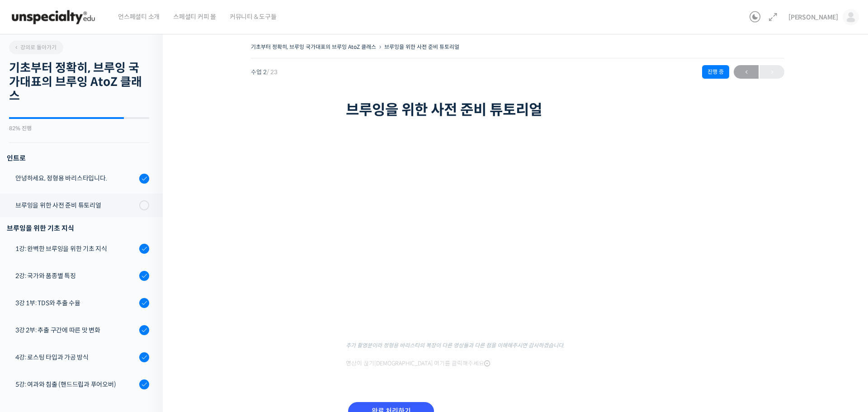 Image resolution: width=868 pixels, height=412 pixels. What do you see at coordinates (35, 47) in the screenshot?
I see `span: 강의로 돌아가기` at bounding box center [35, 47].